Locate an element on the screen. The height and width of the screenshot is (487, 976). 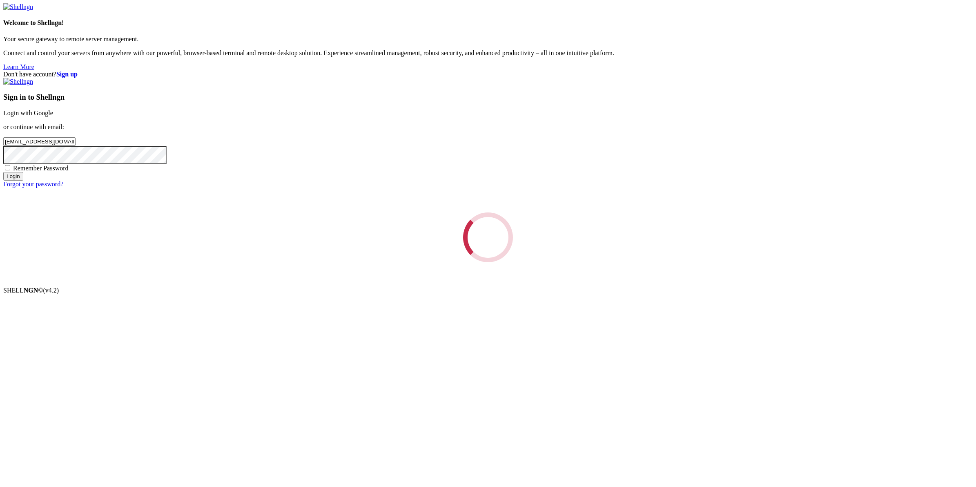
p: or continue with email: is located at coordinates (488, 127).